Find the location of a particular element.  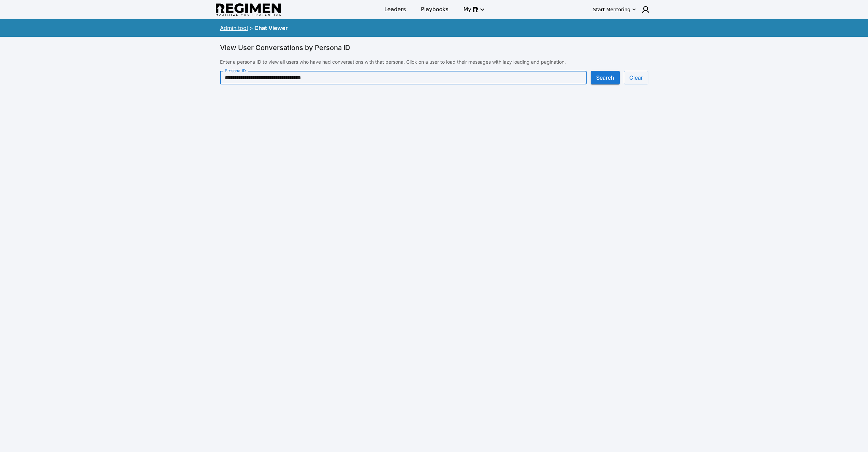

img: Regimen logo is located at coordinates (249, 10).